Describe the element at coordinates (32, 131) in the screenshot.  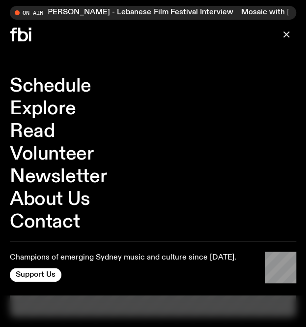
I see `a: Read` at that location.